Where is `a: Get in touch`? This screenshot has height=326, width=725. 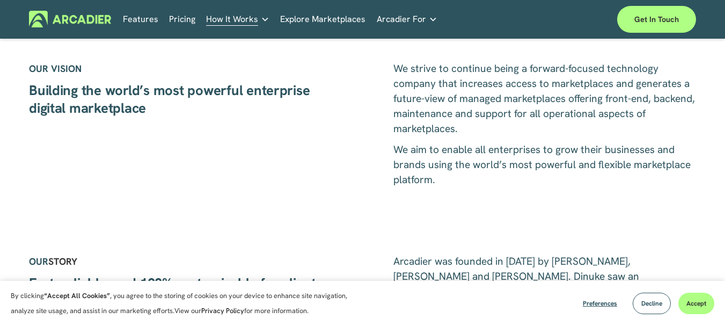
a: Get in touch is located at coordinates (656, 19).